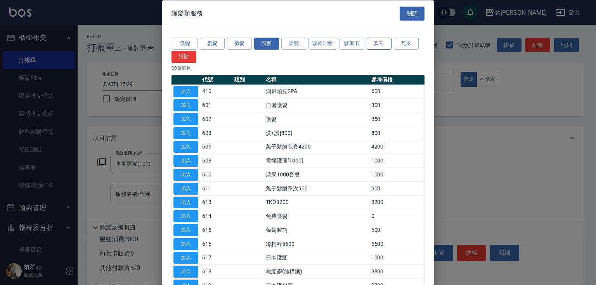 This screenshot has width=596, height=285. I want to click on td: 3800, so click(397, 271).